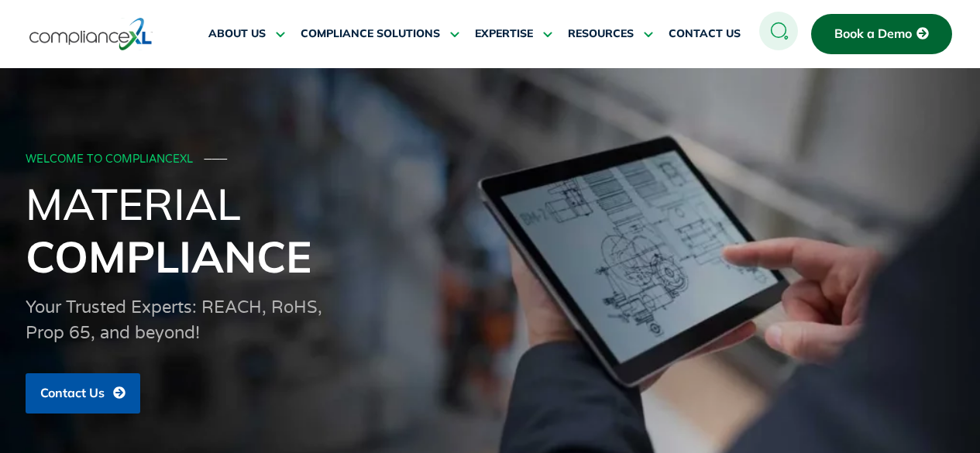 The width and height of the screenshot is (980, 453). What do you see at coordinates (704, 34) in the screenshot?
I see `span: CONTACT US` at bounding box center [704, 34].